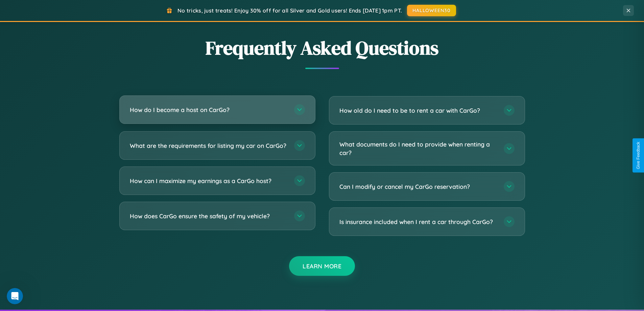 This screenshot has height=311, width=644. What do you see at coordinates (418, 221) in the screenshot?
I see `h3: Is insurance included when I rent a car through CarGo?` at bounding box center [418, 221].